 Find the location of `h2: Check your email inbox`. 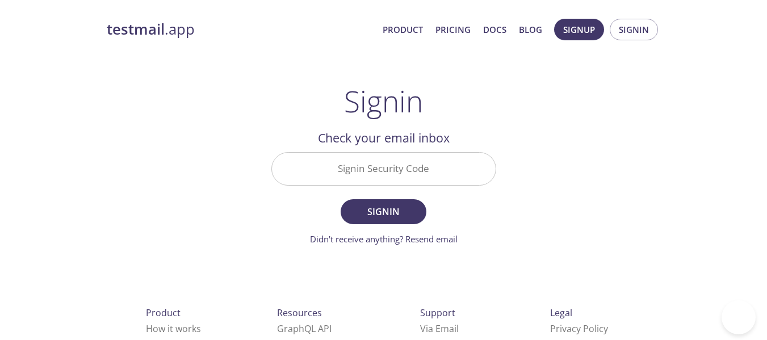

h2: Check your email inbox is located at coordinates (384, 138).